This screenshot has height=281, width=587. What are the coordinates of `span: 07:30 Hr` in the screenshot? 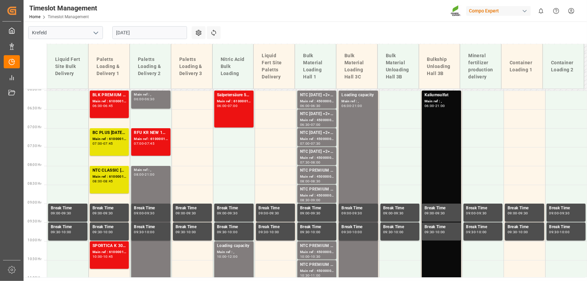 It's located at (34, 146).